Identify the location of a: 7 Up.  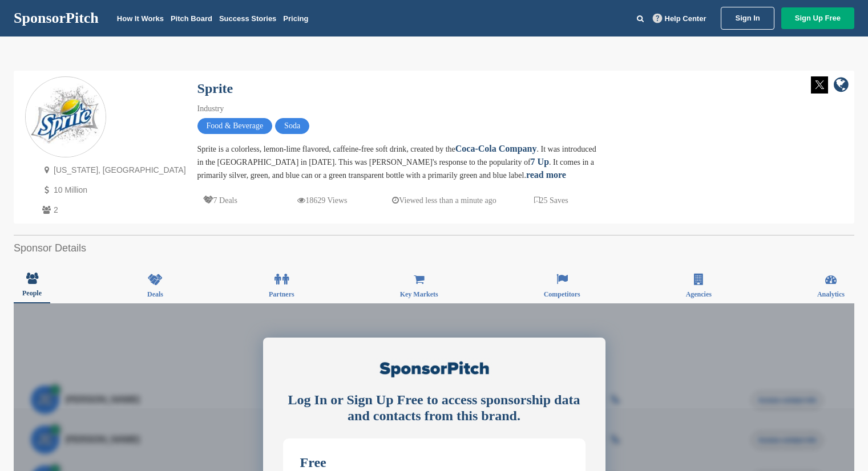
(540, 162).